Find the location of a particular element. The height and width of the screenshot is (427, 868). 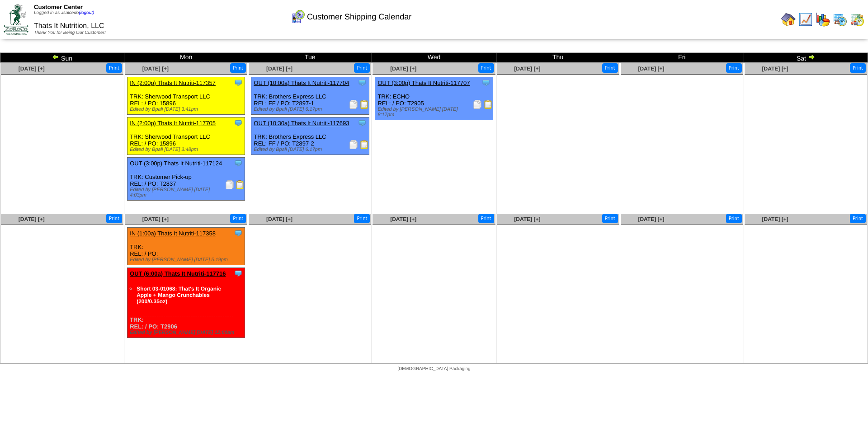

img: graph.gif is located at coordinates (823, 20).